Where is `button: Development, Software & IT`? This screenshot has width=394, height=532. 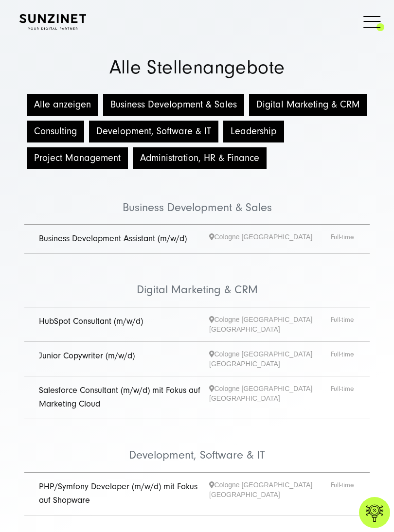
button: Development, Software & IT is located at coordinates (153, 131).